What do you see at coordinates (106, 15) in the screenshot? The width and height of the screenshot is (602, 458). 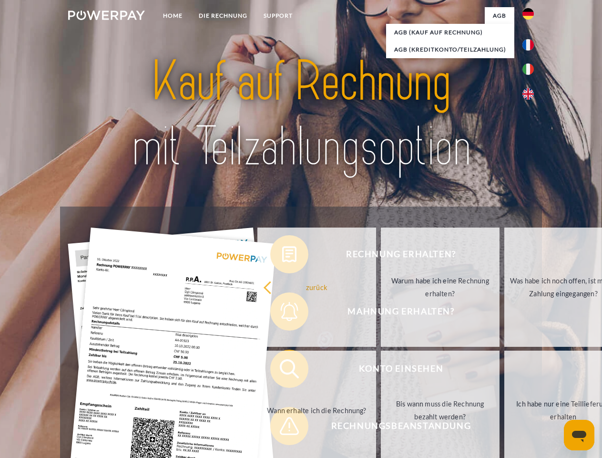 I see `img: logo-powerpay-white.svg` at bounding box center [106, 15].